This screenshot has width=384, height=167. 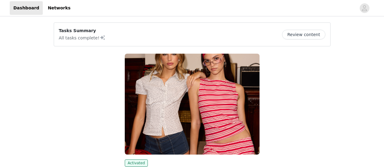 What do you see at coordinates (192, 104) in the screenshot?
I see `img: Edikted` at bounding box center [192, 104].